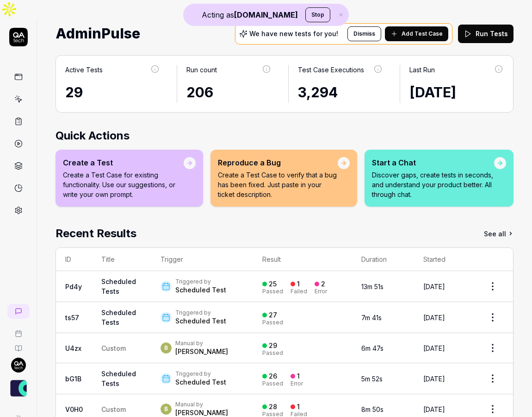 The width and height of the screenshot is (532, 417). What do you see at coordinates (96, 234) in the screenshot?
I see `h2: Recent Results` at bounding box center [96, 234].